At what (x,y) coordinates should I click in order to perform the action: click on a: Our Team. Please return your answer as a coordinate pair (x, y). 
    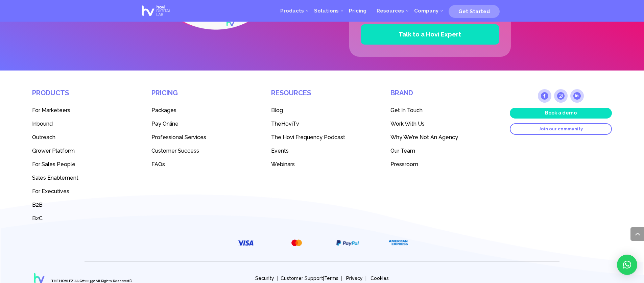
    Looking at the image, I should click on (442, 151).